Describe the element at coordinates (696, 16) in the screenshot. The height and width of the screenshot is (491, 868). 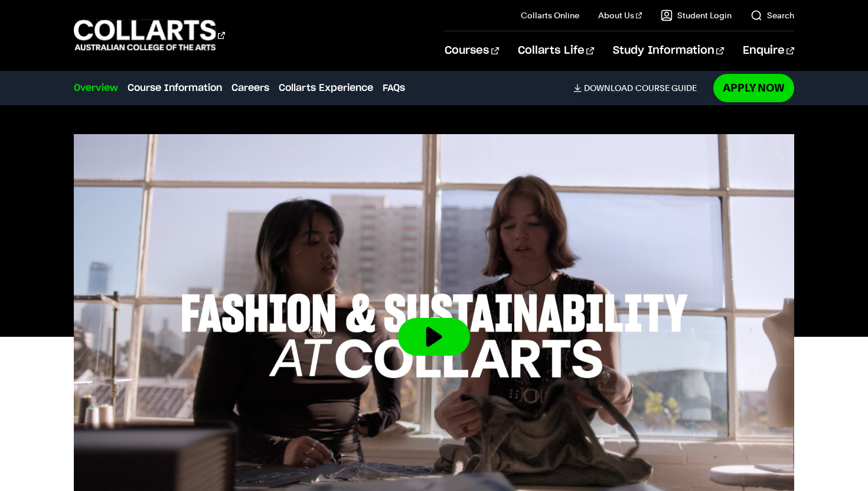
I see `a: Student Login` at that location.